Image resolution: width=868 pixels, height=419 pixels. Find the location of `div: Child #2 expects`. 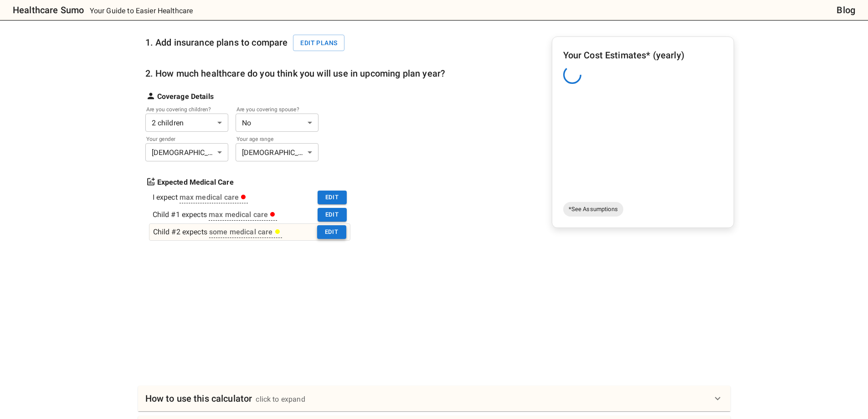

div: Child #2 expects is located at coordinates (180, 232).